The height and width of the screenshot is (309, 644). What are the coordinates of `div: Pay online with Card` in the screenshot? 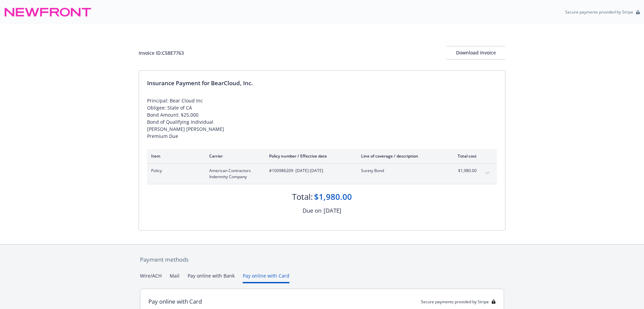 It's located at (175, 301).